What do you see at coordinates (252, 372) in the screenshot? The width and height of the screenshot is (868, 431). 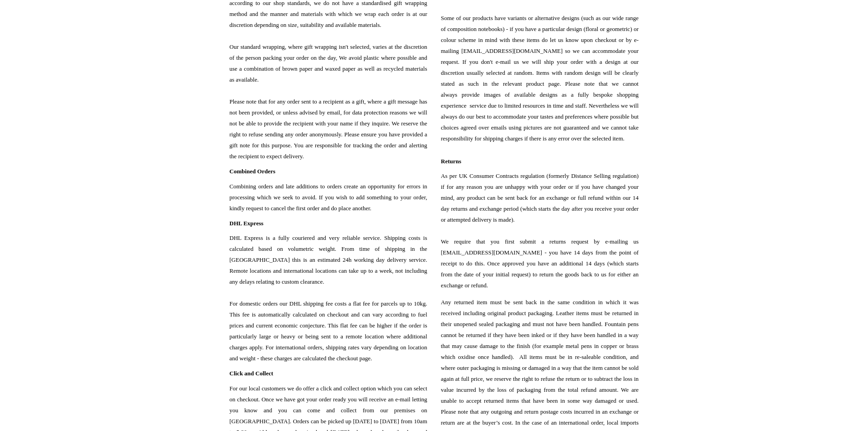 I see `span: Click and Collect` at bounding box center [252, 372].